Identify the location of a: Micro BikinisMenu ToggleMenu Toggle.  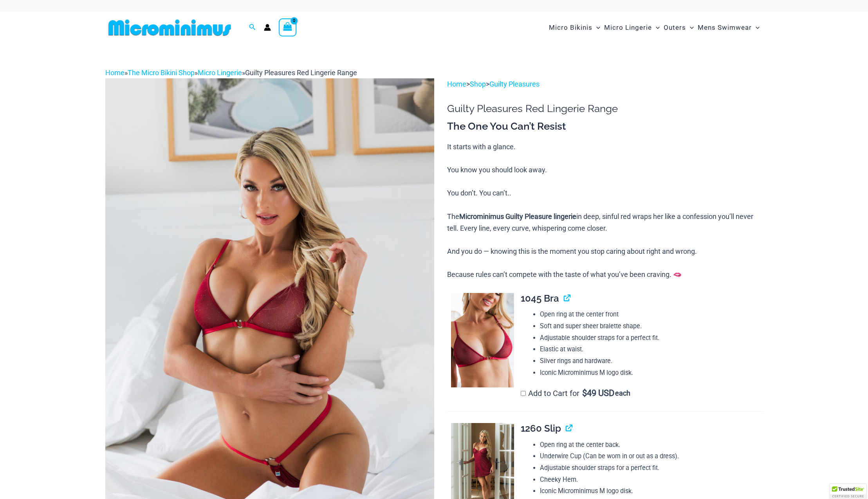
(574, 28).